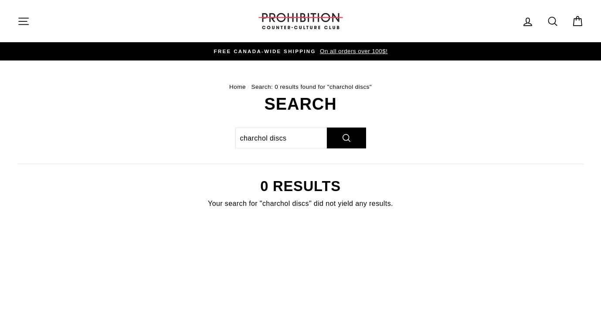 The height and width of the screenshot is (326, 601). What do you see at coordinates (281, 138) in the screenshot?
I see `input: Search our store` at bounding box center [281, 138].